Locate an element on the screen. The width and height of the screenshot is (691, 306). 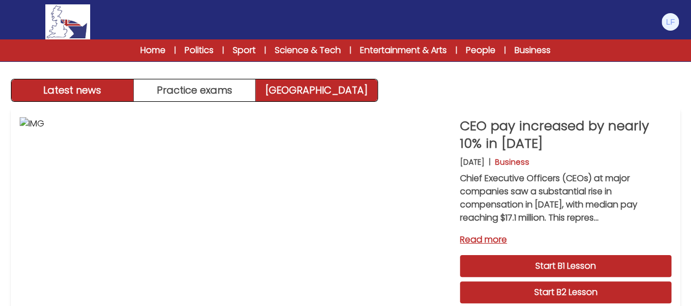
a: Science & Tech is located at coordinates (308, 50).